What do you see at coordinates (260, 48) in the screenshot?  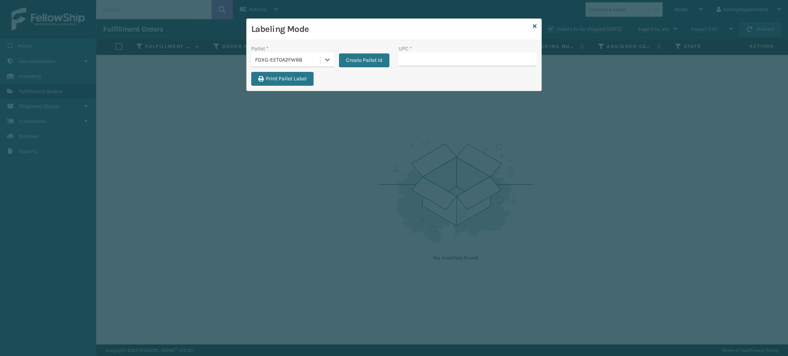 I see `label: Pallet` at bounding box center [260, 48].